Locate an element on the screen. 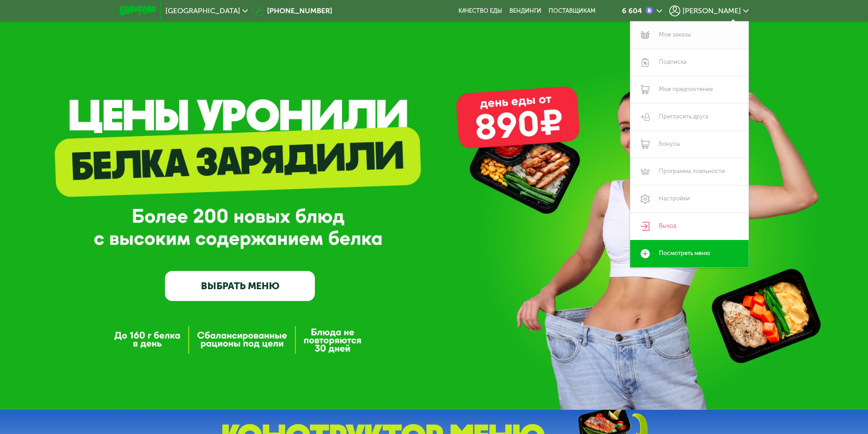 The height and width of the screenshot is (434, 868). a: ВЫБРАТЬ МЕНЮ is located at coordinates (240, 286).